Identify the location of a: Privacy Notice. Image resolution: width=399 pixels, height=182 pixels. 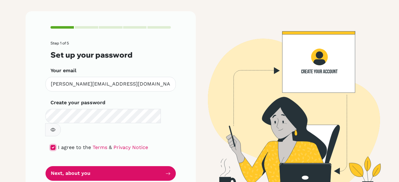
(131, 147).